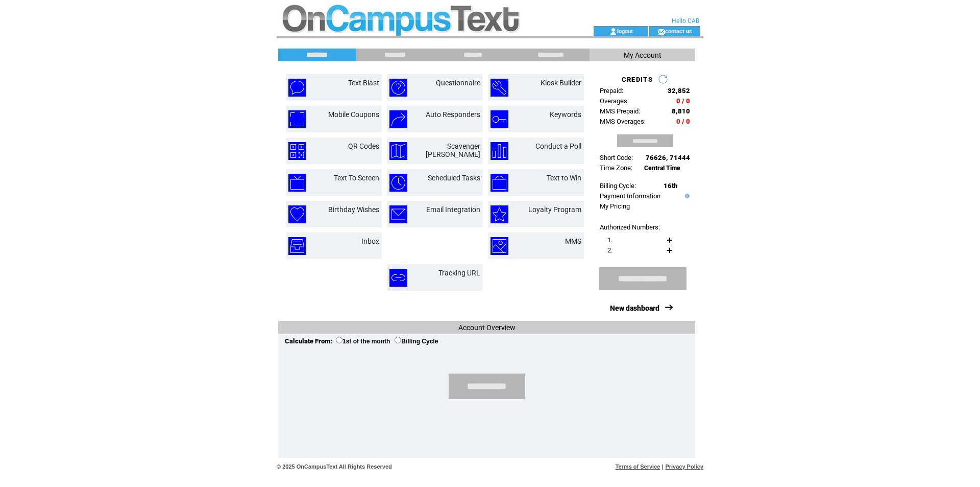 The image size is (980, 487). What do you see at coordinates (354, 210) in the screenshot?
I see `a: Birthday Wishes` at bounding box center [354, 210].